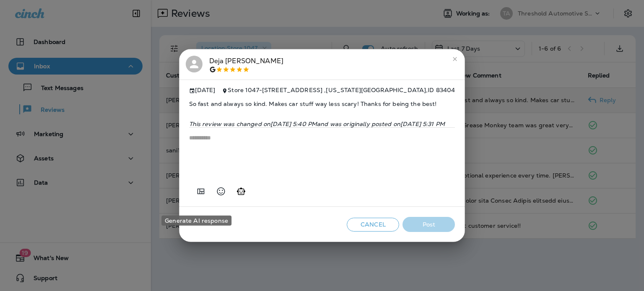  Describe the element at coordinates (241, 191) in the screenshot. I see `button: Generate AI response` at that location.